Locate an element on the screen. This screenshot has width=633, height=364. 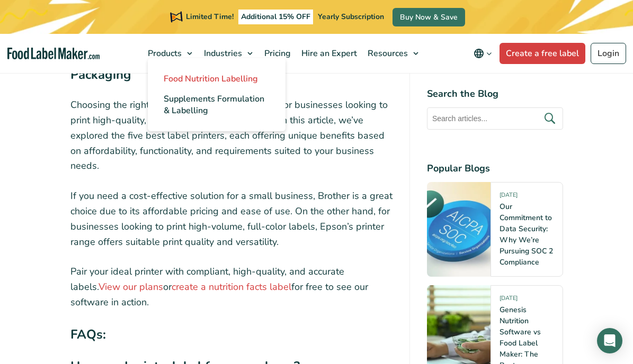
span: Supplements Formulation & Labelling is located at coordinates (214, 105).